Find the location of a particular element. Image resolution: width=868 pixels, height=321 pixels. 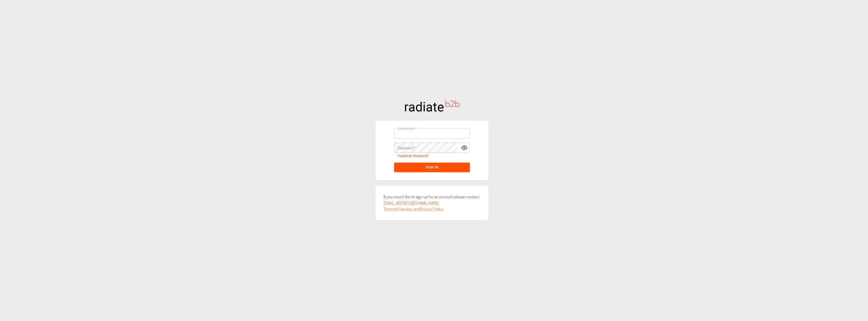

label: Email Address is located at coordinates (407, 128).